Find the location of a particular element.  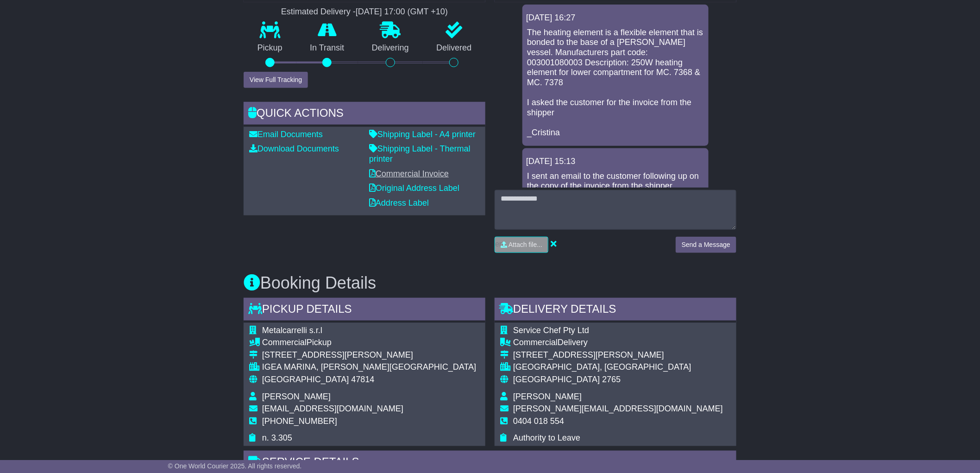

div: Pickup Details is located at coordinates (364, 311).